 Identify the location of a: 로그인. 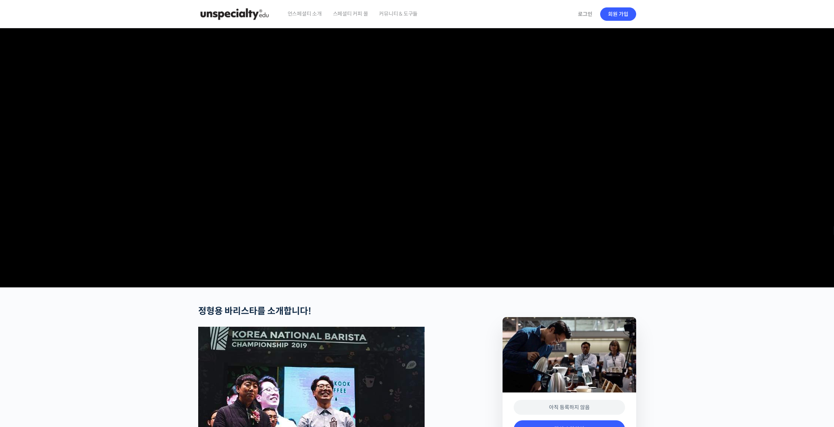
(585, 14).